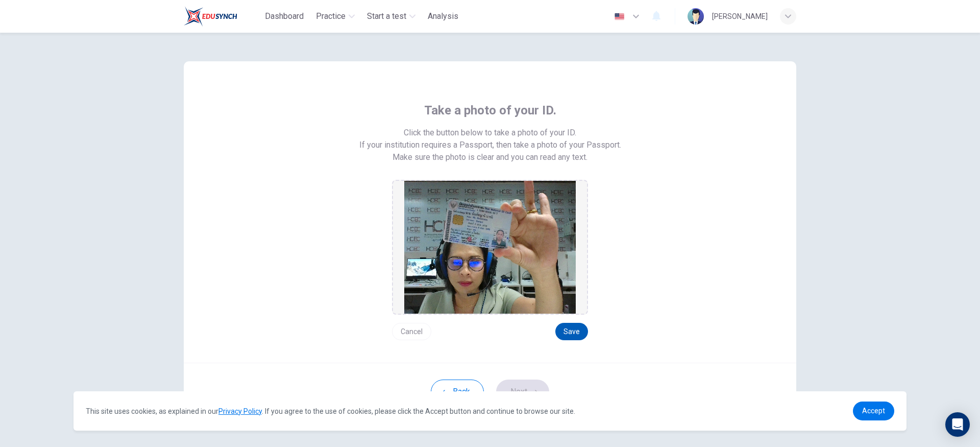  I want to click on span: Make sure the photo is clear and you can read any text., so click(490, 157).